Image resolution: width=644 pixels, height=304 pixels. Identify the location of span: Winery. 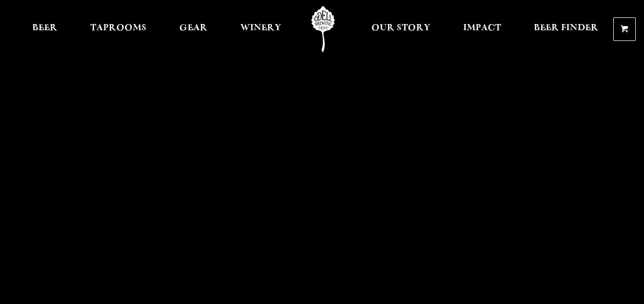
(260, 28).